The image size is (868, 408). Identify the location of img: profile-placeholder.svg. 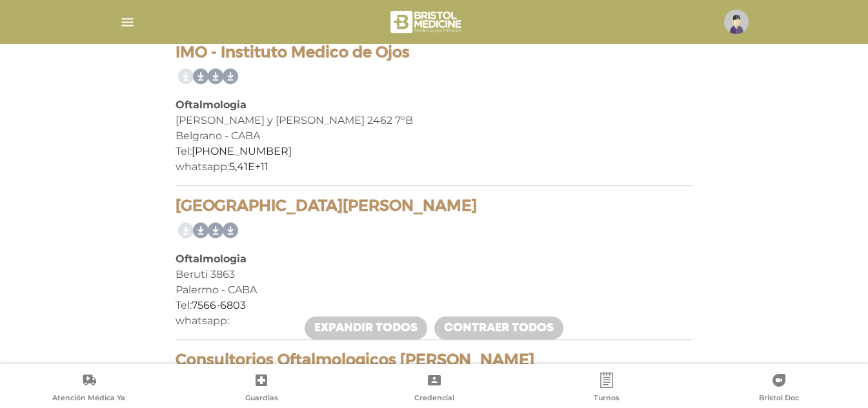
(736, 22).